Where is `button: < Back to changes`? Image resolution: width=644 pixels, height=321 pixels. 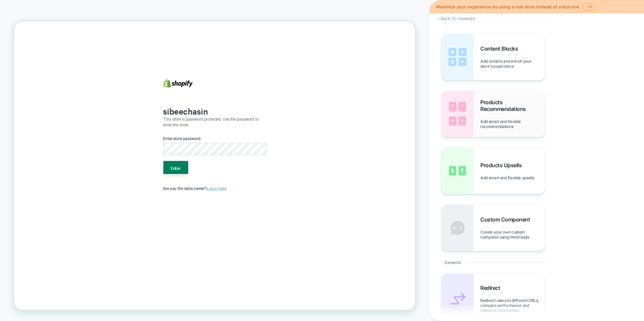
button: < Back to changes is located at coordinates (456, 19).